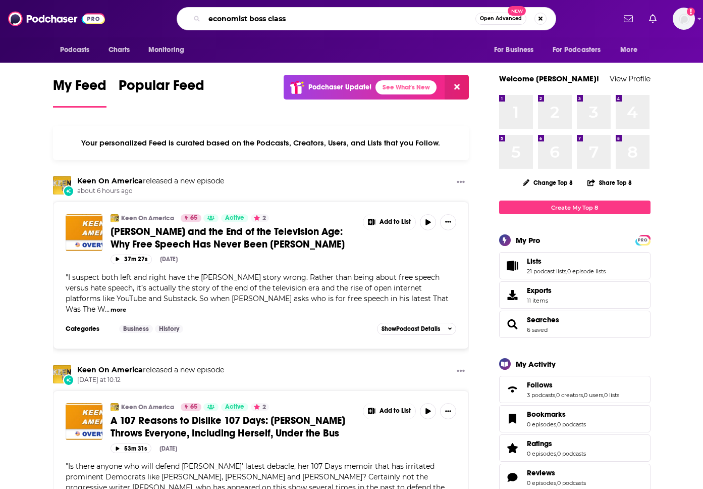  Describe the element at coordinates (691, 12) in the screenshot. I see `svg: Add a profile image` at that location.